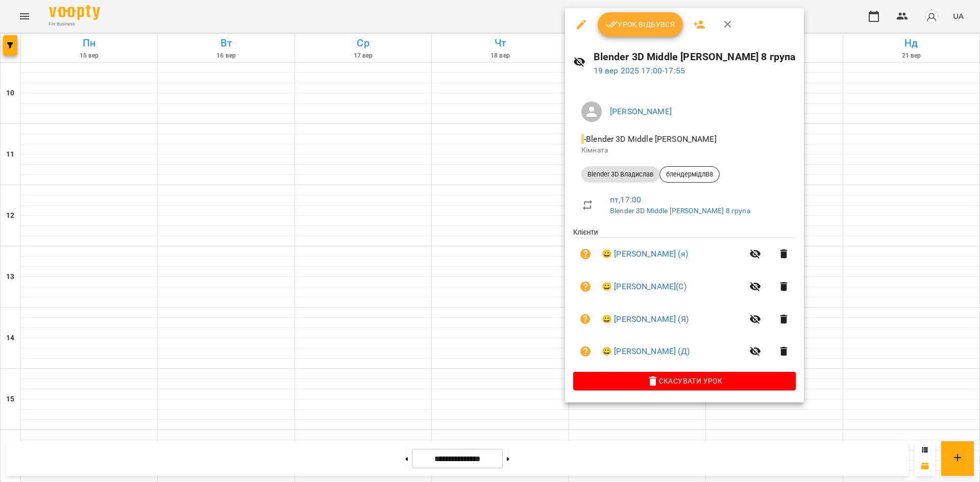 The height and width of the screenshot is (482, 980). What do you see at coordinates (626, 200) in the screenshot?
I see `a: пт , 17:00` at bounding box center [626, 200].